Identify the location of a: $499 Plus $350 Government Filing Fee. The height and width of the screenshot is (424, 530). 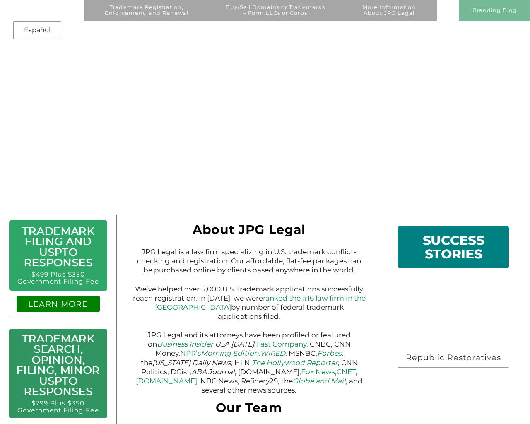
(58, 278).